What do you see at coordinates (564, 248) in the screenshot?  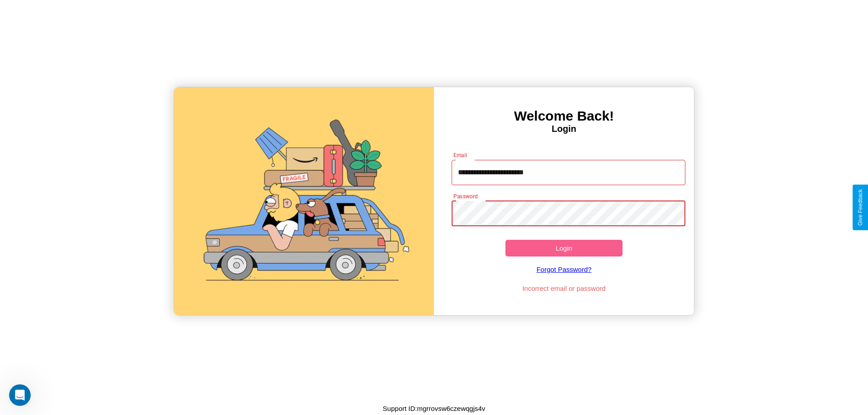 I see `button: Login` at bounding box center [564, 248].